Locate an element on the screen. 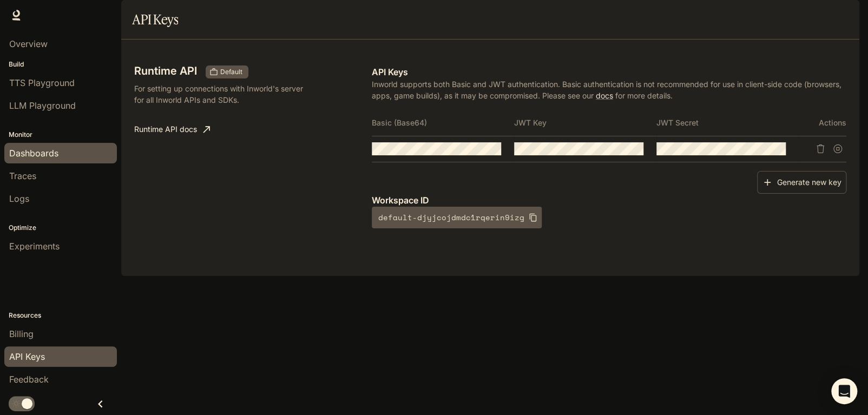  button: default-djyjcojdmdc1rqerin9izg is located at coordinates (457, 218).